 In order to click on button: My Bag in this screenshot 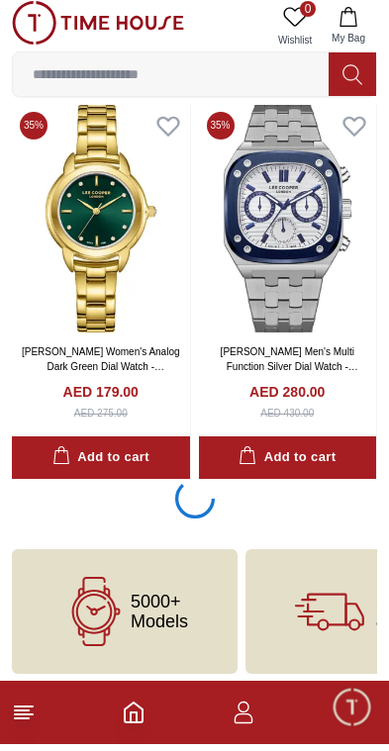, I will do `click(348, 33)`.